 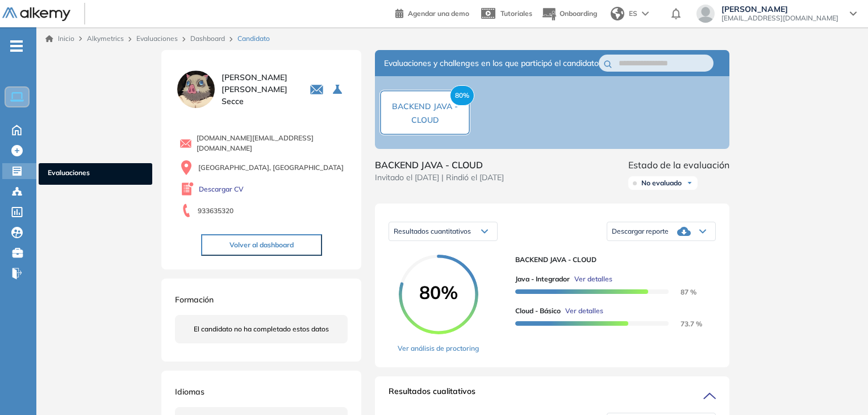 I want to click on span: Descargar reporte, so click(x=640, y=231).